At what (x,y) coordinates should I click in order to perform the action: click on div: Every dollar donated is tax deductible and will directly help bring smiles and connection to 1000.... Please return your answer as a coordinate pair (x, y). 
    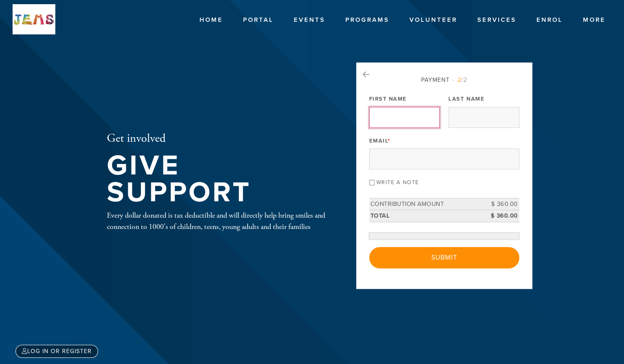
    Looking at the image, I should click on (218, 221).